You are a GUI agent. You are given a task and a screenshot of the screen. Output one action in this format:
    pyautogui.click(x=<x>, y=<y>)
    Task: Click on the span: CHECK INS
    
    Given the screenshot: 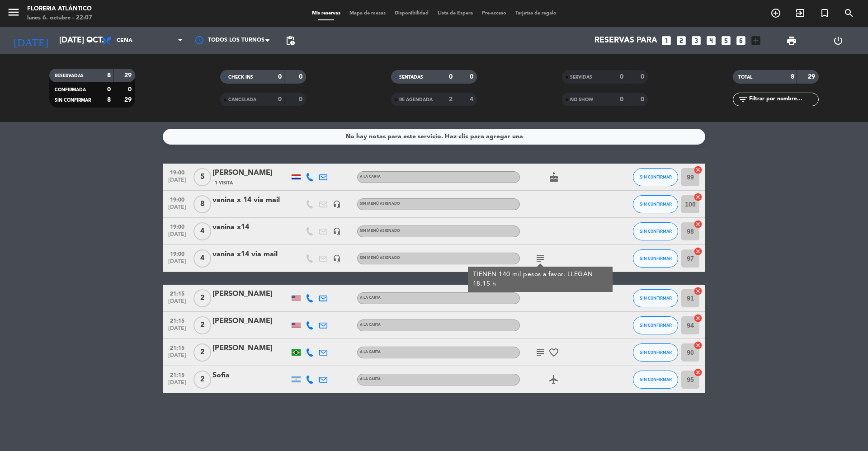 What is the action you would take?
    pyautogui.click(x=241, y=77)
    